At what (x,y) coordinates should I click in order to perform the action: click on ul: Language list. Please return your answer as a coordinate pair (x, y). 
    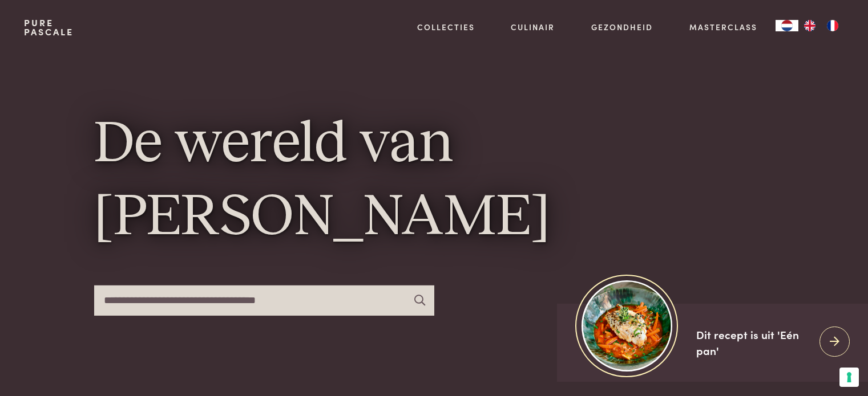
    Looking at the image, I should click on (821, 25).